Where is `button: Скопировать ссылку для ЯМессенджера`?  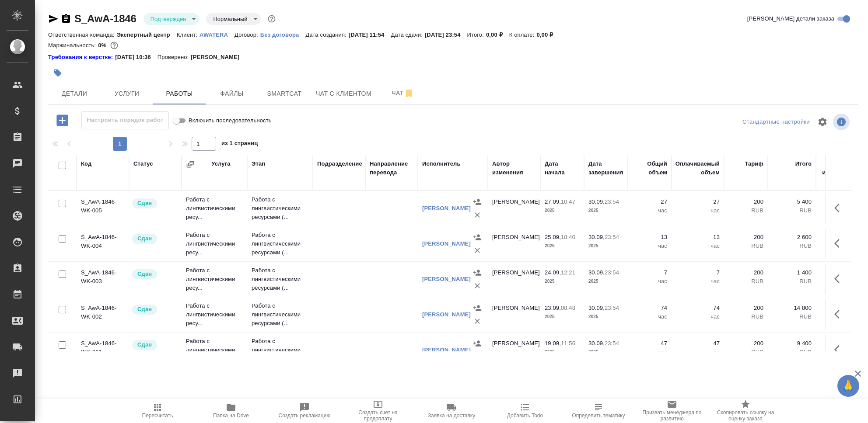
button: Скопировать ссылку для ЯМессенджера is located at coordinates (53, 18).